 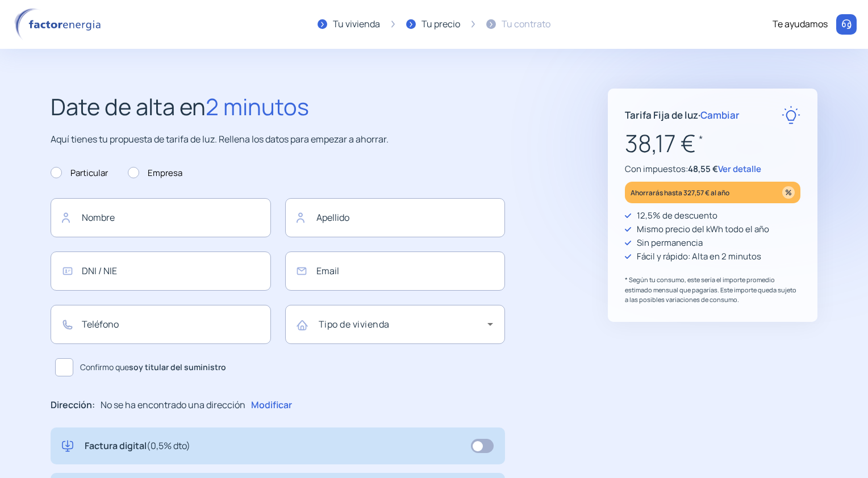 What do you see at coordinates (790, 115) in the screenshot?
I see `img: rate-E.svg` at bounding box center [790, 115].